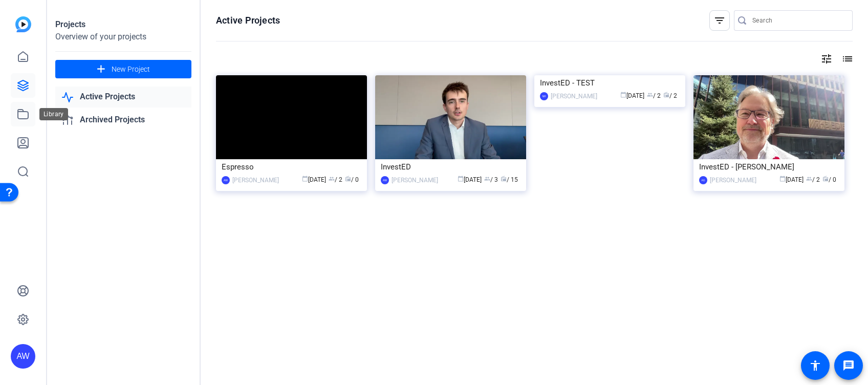 The image size is (868, 385). I want to click on mat-icon: filter_list, so click(719, 21).